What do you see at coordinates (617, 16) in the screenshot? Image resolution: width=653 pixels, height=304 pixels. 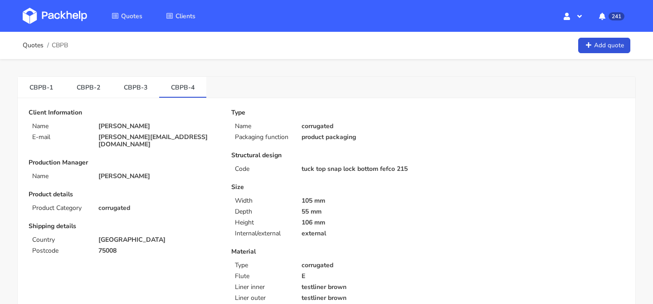 I see `span: 241` at bounding box center [617, 16].